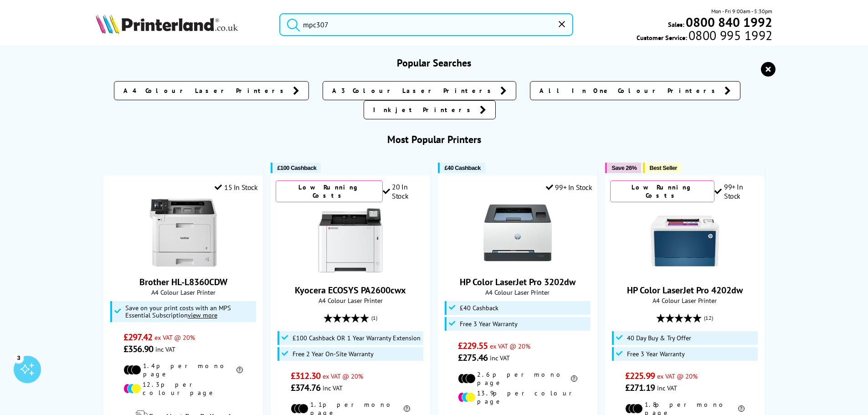 The image size is (868, 415). I want to click on span: Best Seller, so click(663, 168).